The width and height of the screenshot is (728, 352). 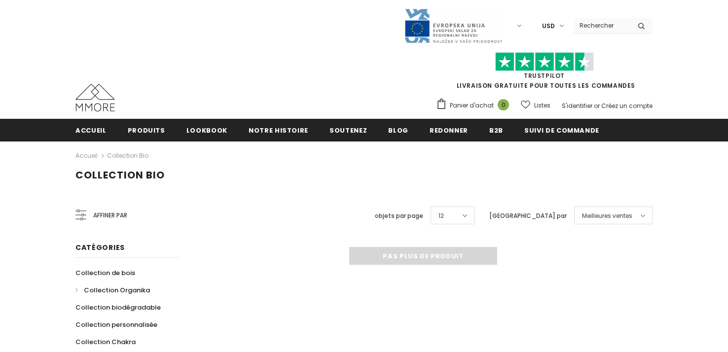 What do you see at coordinates (398, 130) in the screenshot?
I see `span: Blog` at bounding box center [398, 130].